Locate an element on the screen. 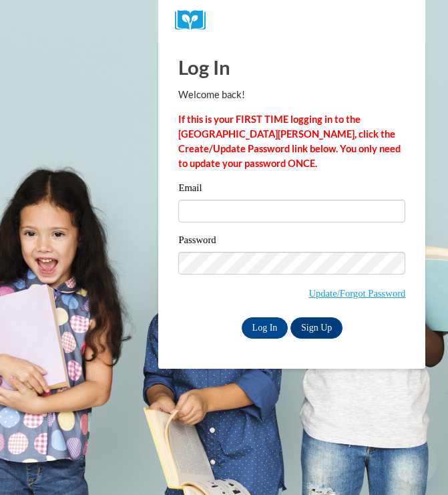 The image size is (448, 495). img: Logo brand is located at coordinates (195, 20).